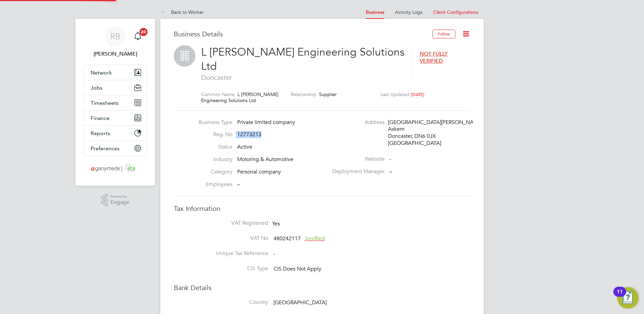 The height and width of the screenshot is (314, 644). Describe the element at coordinates (144, 32) in the screenshot. I see `span: 20` at that location.